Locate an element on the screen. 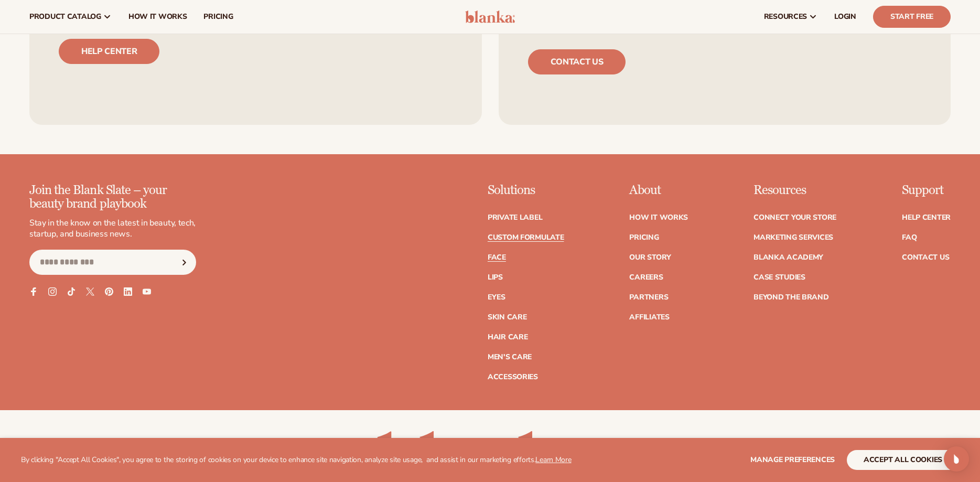 Image resolution: width=980 pixels, height=482 pixels. p: Stay in the know on the latest in beauty, tech, startup, and business news. is located at coordinates (113, 229).